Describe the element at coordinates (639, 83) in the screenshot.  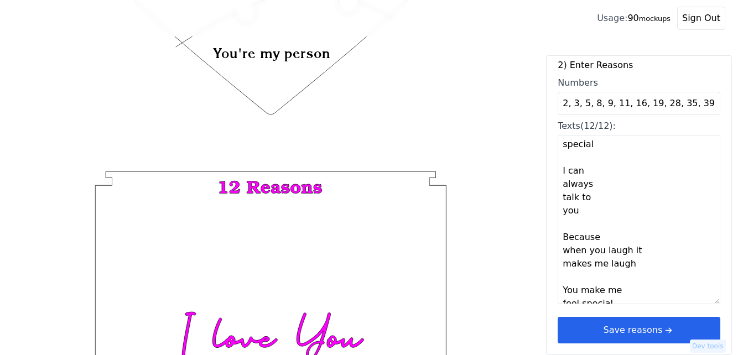
I see `div: Numbers` at that location.